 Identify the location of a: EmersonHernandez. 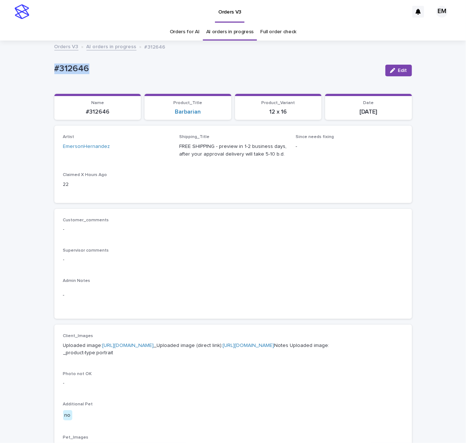
(87, 146).